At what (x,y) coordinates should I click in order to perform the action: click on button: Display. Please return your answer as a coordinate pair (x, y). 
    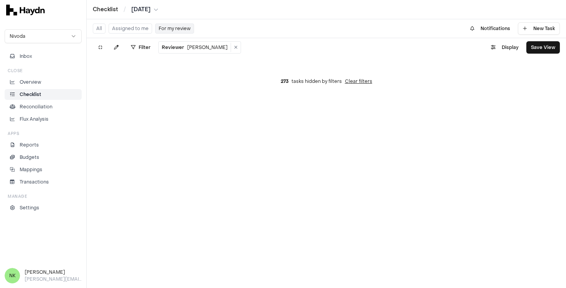
    Looking at the image, I should click on (505, 47).